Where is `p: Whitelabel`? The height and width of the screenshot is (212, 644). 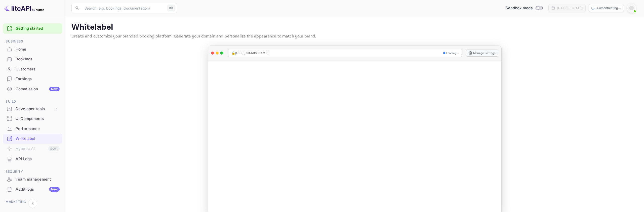
p: Whitelabel is located at coordinates (355, 27).